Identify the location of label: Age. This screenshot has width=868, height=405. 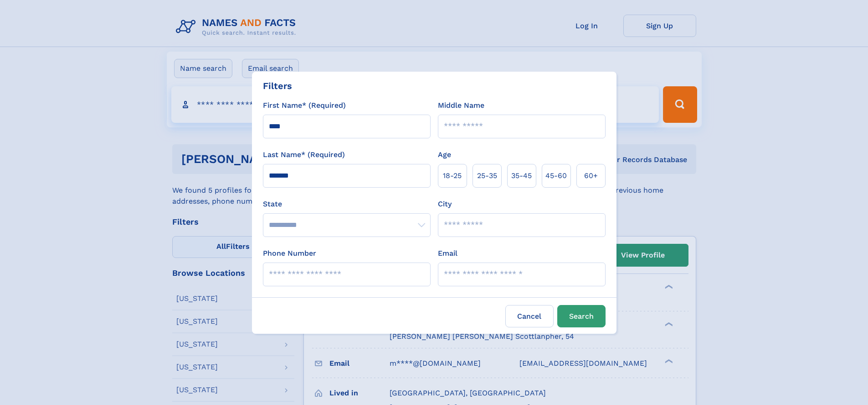
(444, 154).